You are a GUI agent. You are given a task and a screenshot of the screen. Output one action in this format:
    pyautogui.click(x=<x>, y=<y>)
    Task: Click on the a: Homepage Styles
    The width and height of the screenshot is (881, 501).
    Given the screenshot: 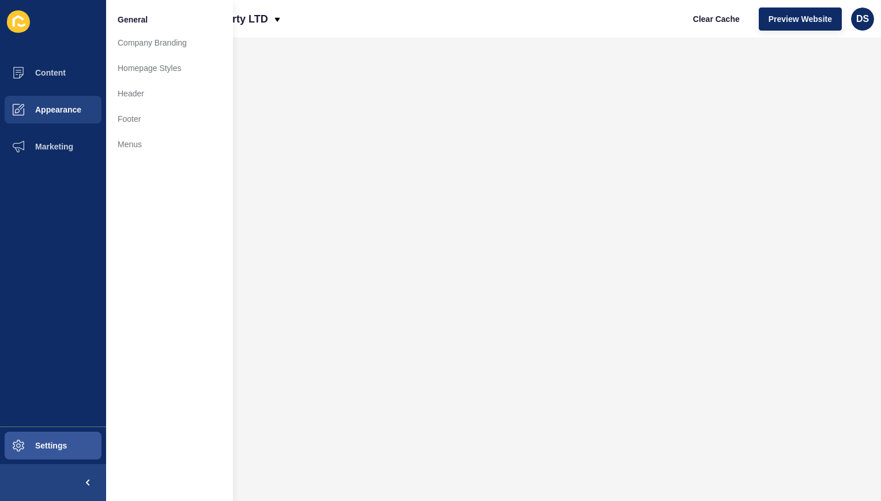 What is the action you would take?
    pyautogui.click(x=170, y=68)
    